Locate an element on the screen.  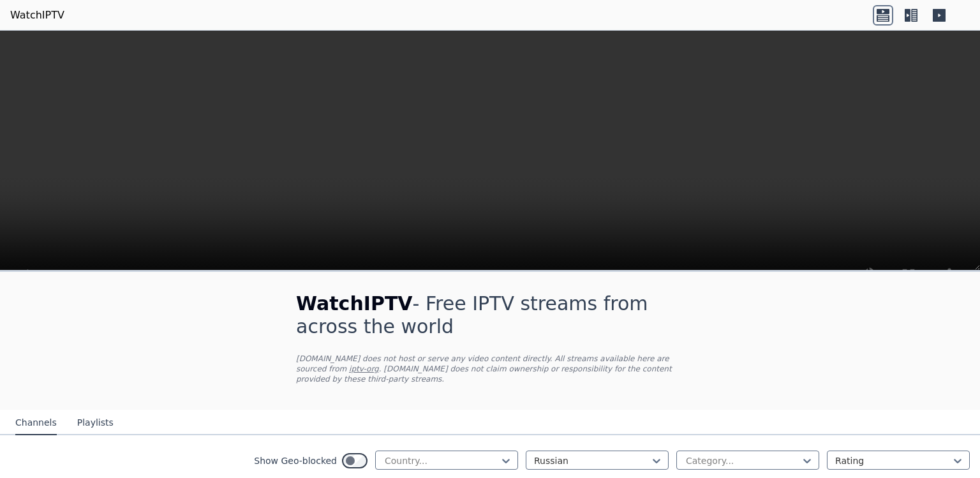
label: Show Geo-blocked is located at coordinates (295, 461).